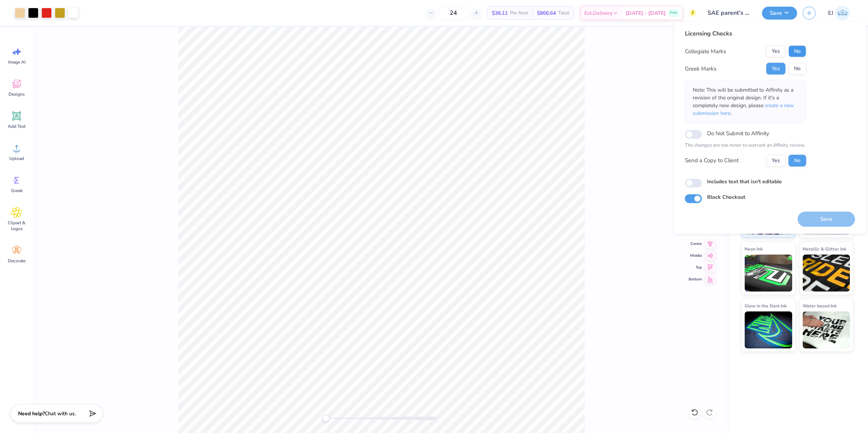  What do you see at coordinates (546, 13) in the screenshot?
I see `span: $866.64` at bounding box center [546, 13].